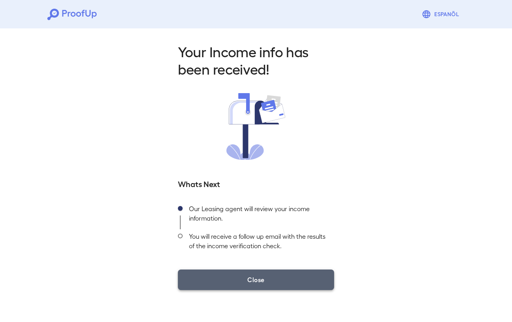  I want to click on div: Our Leasing agent will review your income information., so click(258, 215).